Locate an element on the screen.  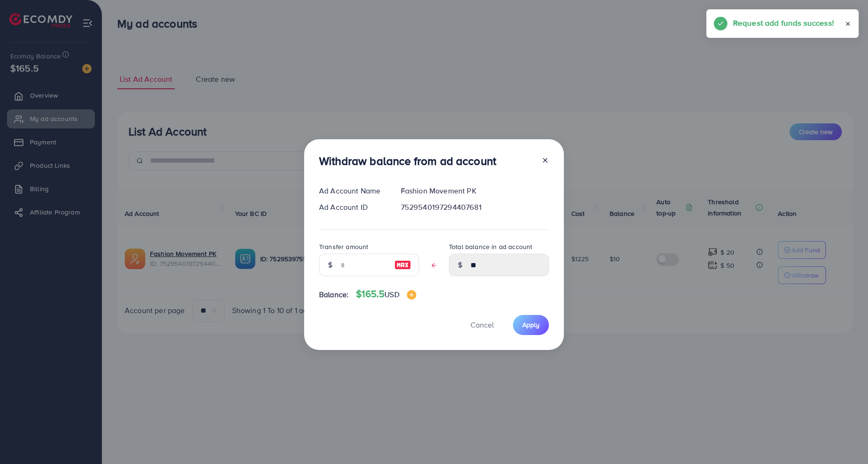
label: Transfer amount is located at coordinates (343, 246).